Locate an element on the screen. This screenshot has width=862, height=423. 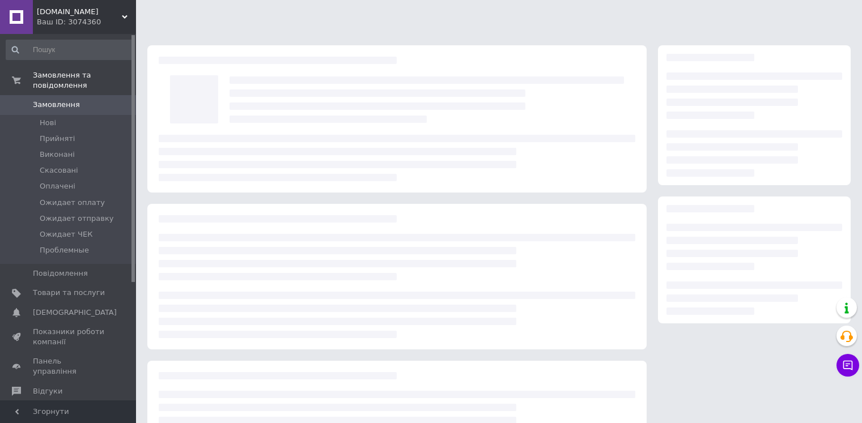
span: Ожидает оплату is located at coordinates (72, 203).